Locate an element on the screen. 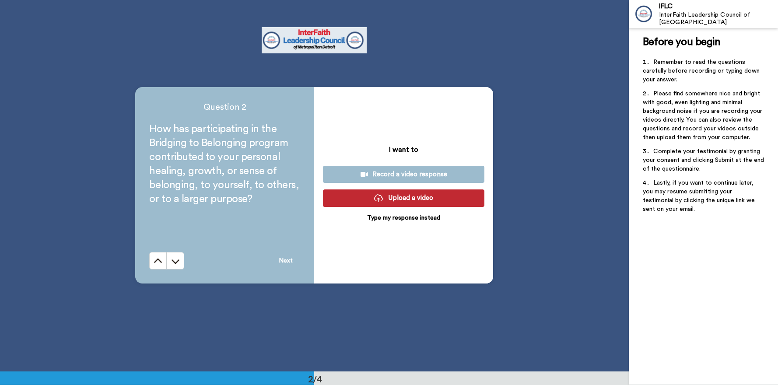 The height and width of the screenshot is (385, 778). span: Remember to read the questions carefully before recording or typing down your answer. is located at coordinates (701, 71).